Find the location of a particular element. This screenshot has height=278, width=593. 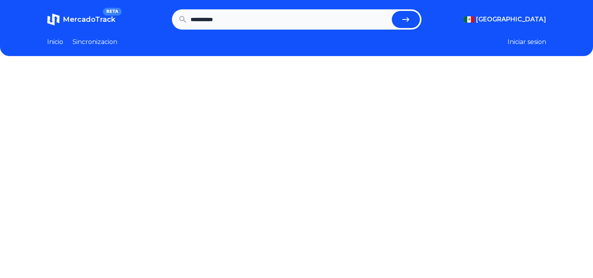

span: MercadoTrack is located at coordinates (89, 19).